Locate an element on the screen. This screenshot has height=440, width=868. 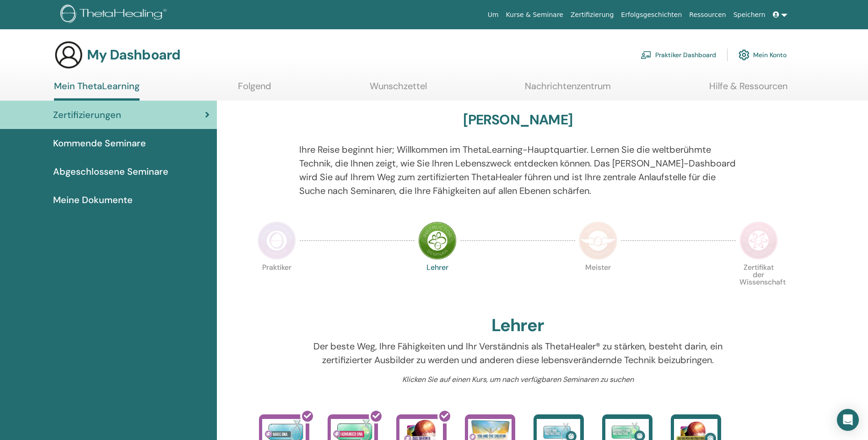
a: Nachrichtenzentrum is located at coordinates (568, 89).